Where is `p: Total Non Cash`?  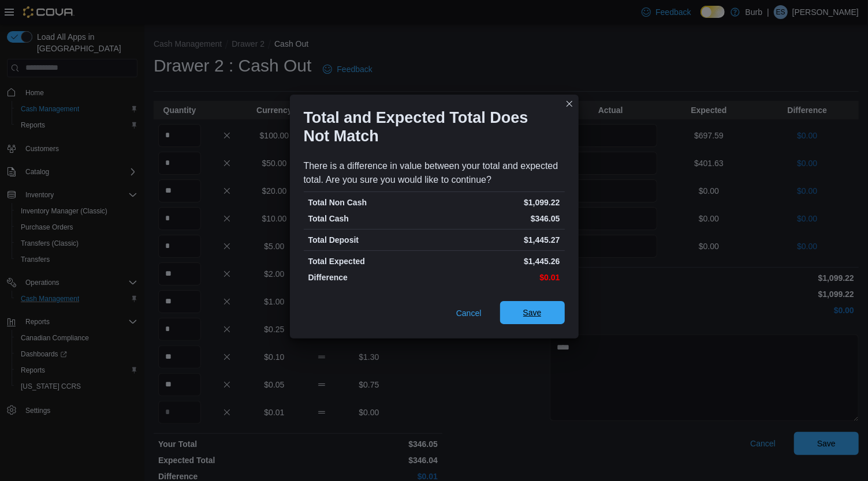 p: Total Non Cash is located at coordinates (371, 203).